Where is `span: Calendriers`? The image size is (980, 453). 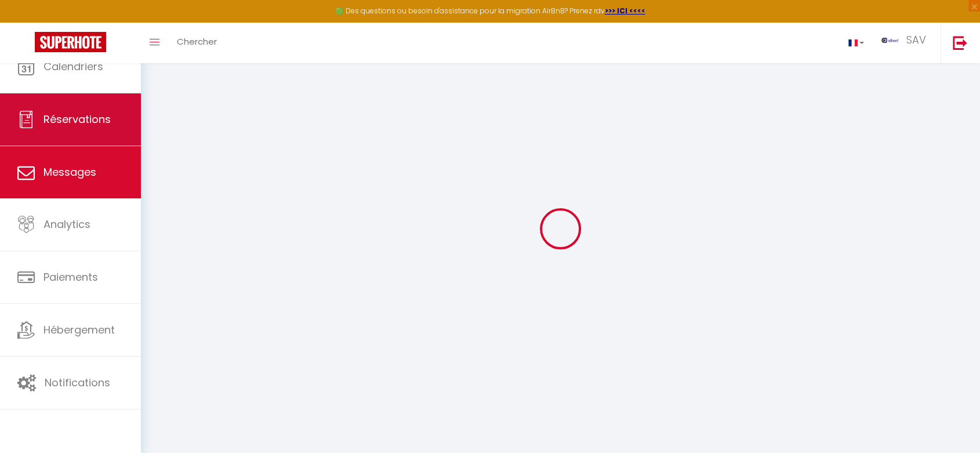 span: Calendriers is located at coordinates (73, 66).